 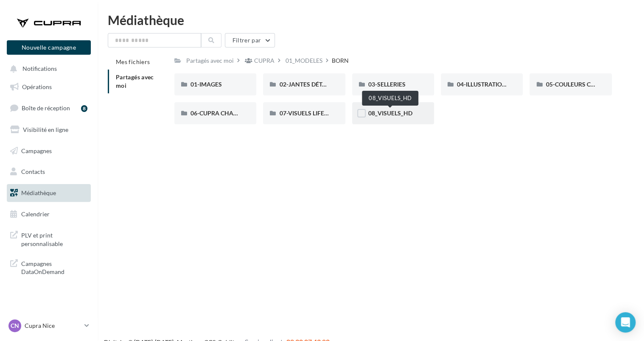 I want to click on span: 06-CUPRA CHARGER, so click(x=219, y=113).